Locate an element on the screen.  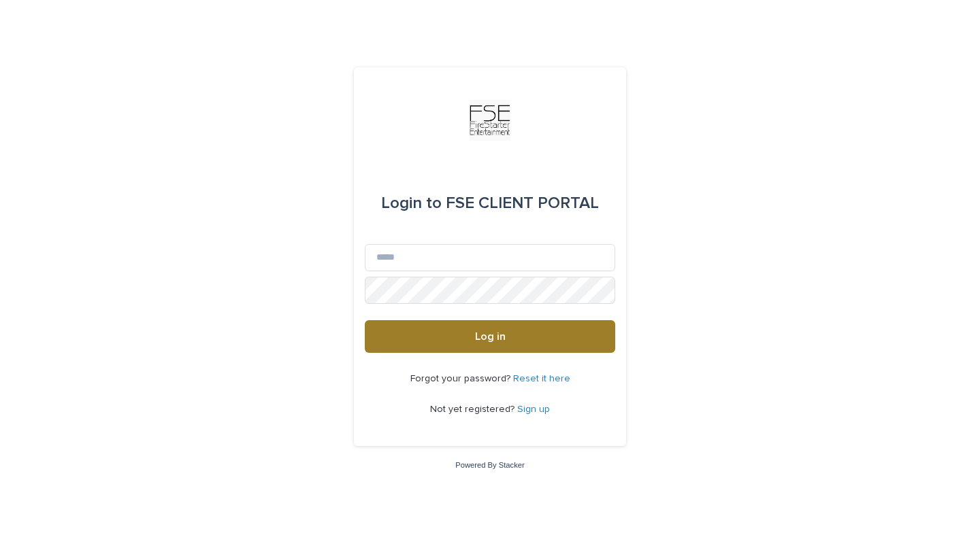
a: Sign up is located at coordinates (534, 410).